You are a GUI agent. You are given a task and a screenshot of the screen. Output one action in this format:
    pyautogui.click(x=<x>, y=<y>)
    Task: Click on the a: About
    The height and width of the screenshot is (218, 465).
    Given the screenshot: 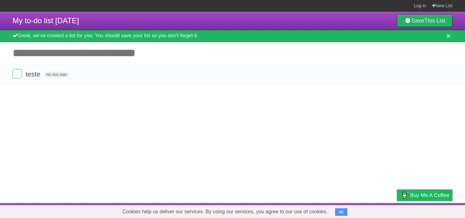 What is the action you would take?
    pyautogui.click(x=320, y=211)
    